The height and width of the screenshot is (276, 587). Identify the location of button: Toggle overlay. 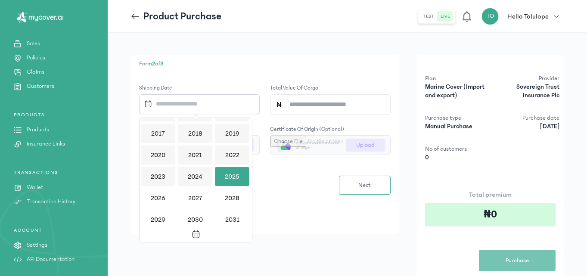
(196, 234).